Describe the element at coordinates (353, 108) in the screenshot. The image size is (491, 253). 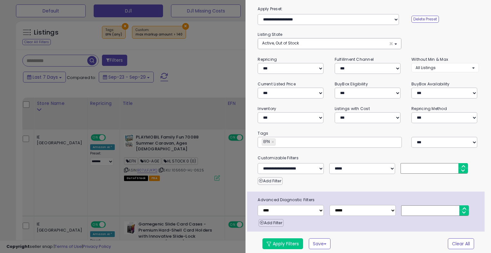
I see `small: Listings with Cost` at that location.